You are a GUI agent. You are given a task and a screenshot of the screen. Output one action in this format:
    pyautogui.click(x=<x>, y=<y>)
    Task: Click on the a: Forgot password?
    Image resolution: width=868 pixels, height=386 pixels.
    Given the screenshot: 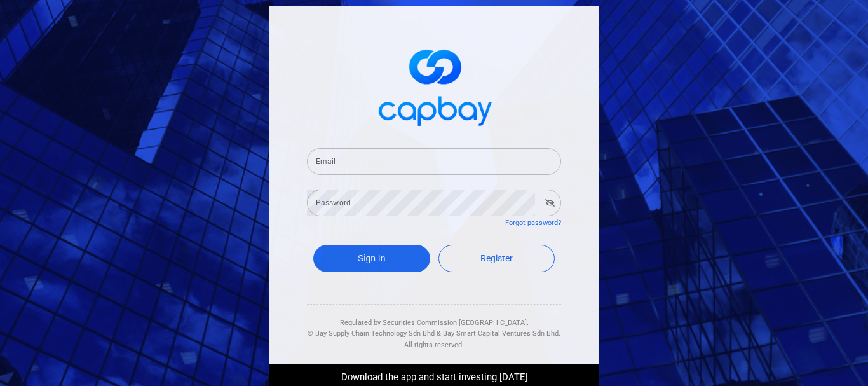 What is the action you would take?
    pyautogui.click(x=533, y=223)
    